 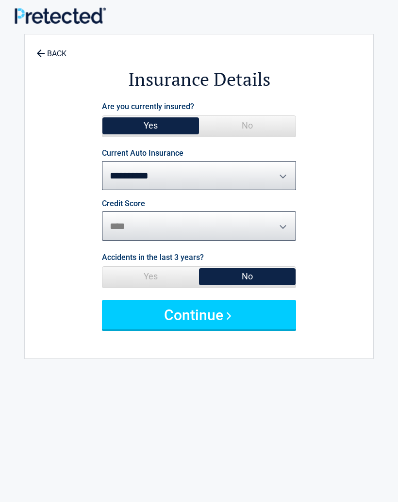 I want to click on label: Accidents in the last 3 years?, so click(x=153, y=257).